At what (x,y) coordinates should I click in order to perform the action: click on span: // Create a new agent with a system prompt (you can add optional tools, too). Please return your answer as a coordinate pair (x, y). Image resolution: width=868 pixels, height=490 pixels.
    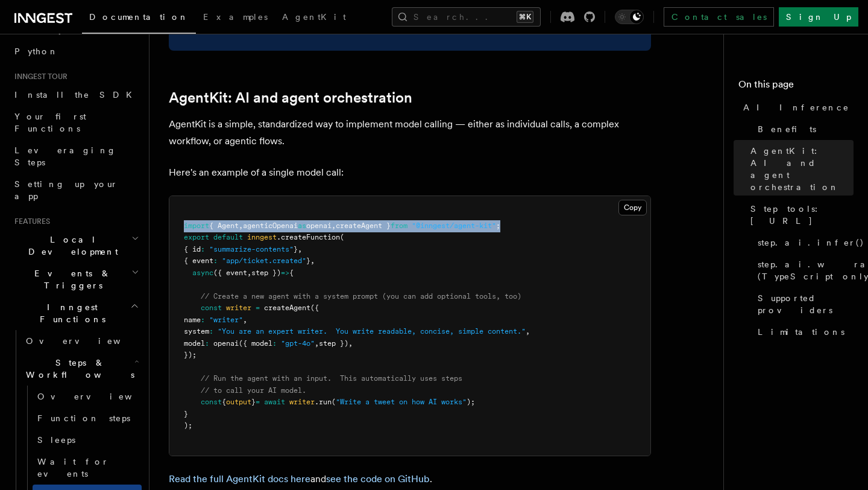
    Looking at the image, I should click on (361, 296).